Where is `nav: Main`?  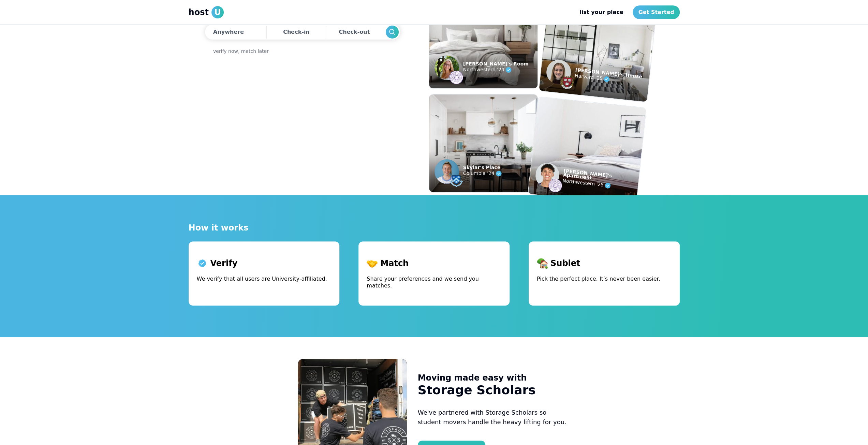
nav: Main is located at coordinates (627, 12).